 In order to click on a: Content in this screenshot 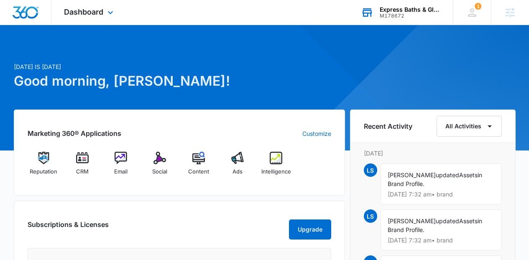, I will do `click(198, 167)`.